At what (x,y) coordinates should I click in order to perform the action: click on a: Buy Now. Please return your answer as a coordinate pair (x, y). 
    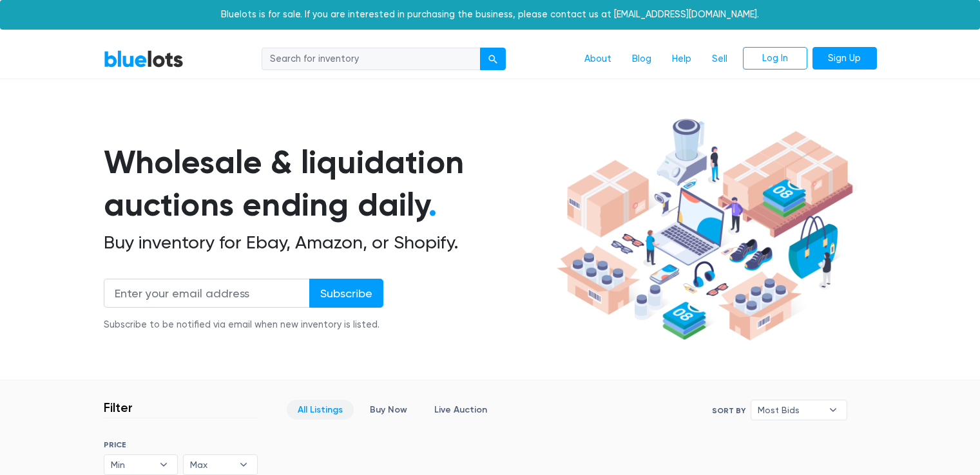
    Looking at the image, I should click on (388, 410).